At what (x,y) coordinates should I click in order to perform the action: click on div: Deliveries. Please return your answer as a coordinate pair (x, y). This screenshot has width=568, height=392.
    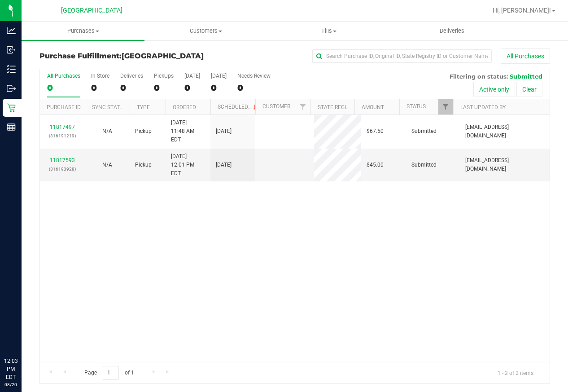
    Looking at the image, I should click on (131, 76).